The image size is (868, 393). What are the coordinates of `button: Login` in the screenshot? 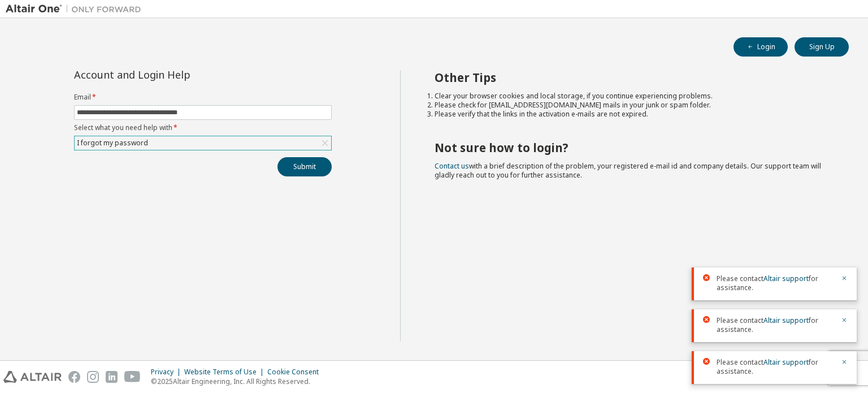 It's located at (761, 47).